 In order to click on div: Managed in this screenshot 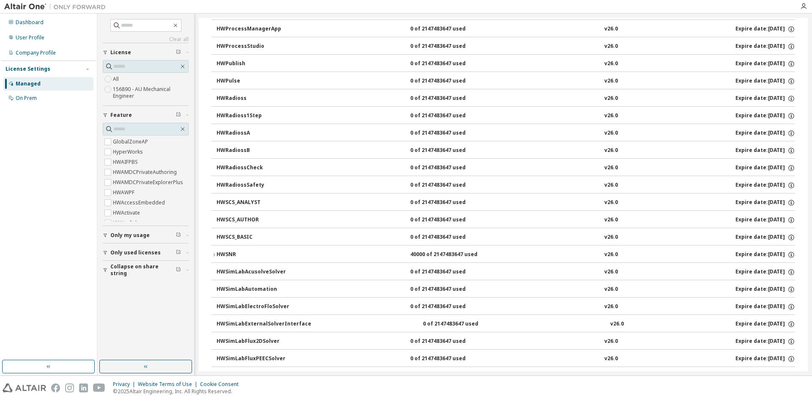, I will do `click(28, 84)`.